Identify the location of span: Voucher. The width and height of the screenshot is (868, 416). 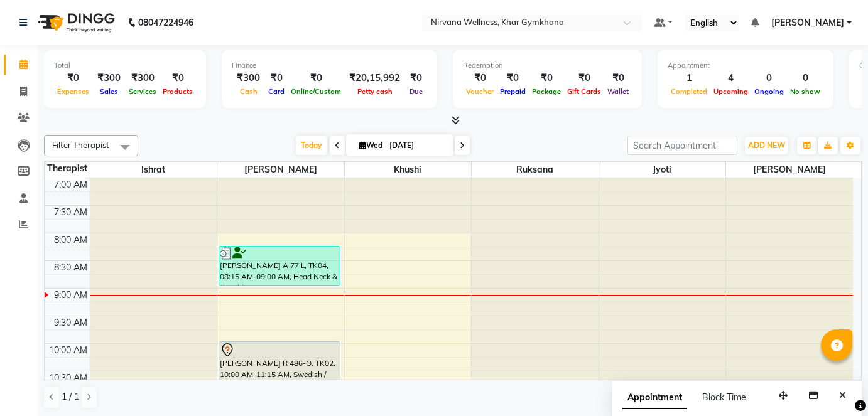
(480, 92).